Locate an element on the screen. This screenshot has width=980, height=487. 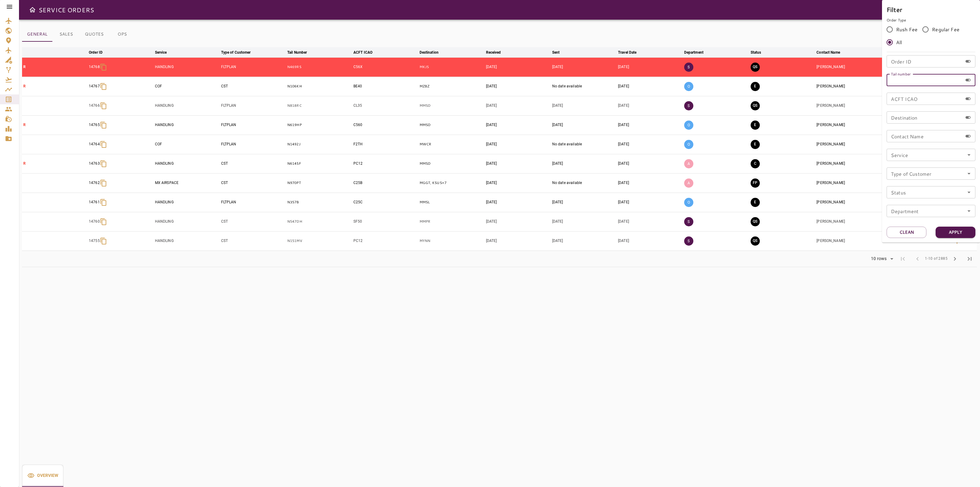
span: Rush Fee is located at coordinates (907, 30).